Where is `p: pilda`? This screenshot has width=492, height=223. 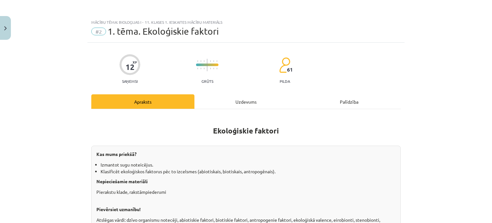 p: pilda is located at coordinates (285, 81).